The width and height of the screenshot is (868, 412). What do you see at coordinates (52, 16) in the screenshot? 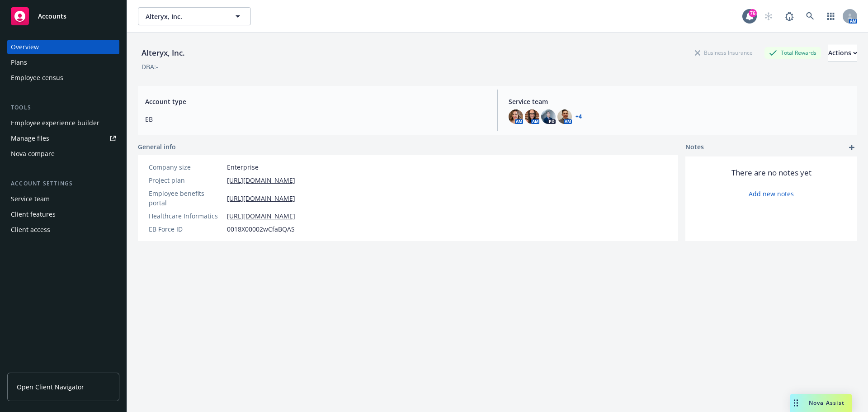
I see `span: Accounts` at bounding box center [52, 16].